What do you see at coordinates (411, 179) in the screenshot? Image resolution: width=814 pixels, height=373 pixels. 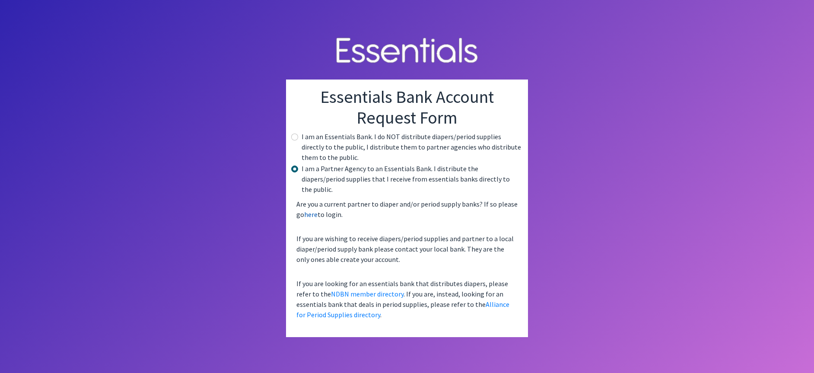 I see `label: I am a Partner Agency to an Essentials Bank. I distribute the diapers/period supplies that I rece...` at bounding box center [411, 179].